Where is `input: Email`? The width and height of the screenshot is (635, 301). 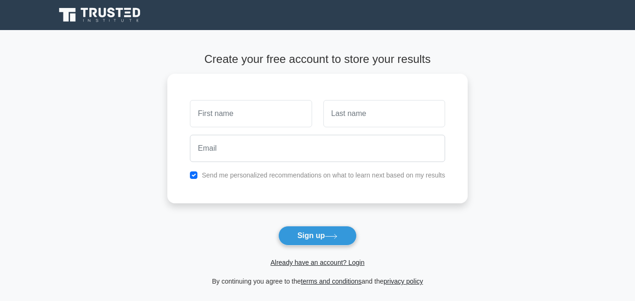
input: Email is located at coordinates (317, 149).